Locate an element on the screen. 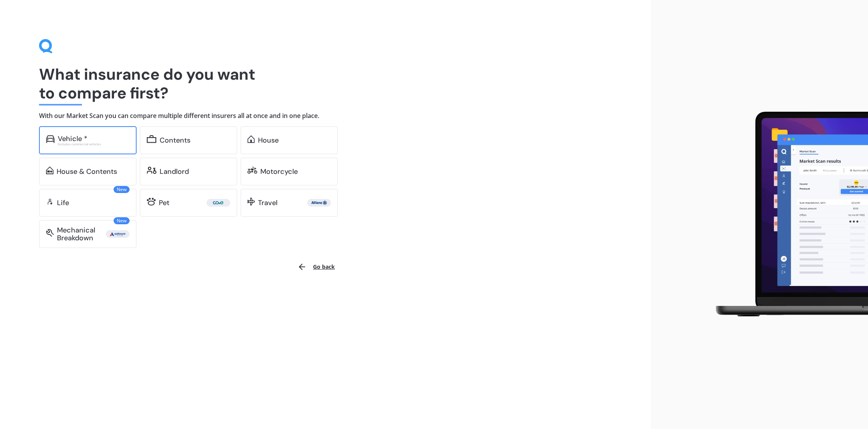 This screenshot has width=868, height=429. h4: With our Market Scan you can compare multiple different insurers all at once and in one place. is located at coordinates (325, 116).